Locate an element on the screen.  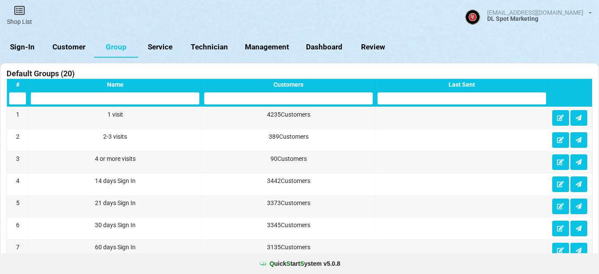
div: 90 Customers is located at coordinates (288, 159).